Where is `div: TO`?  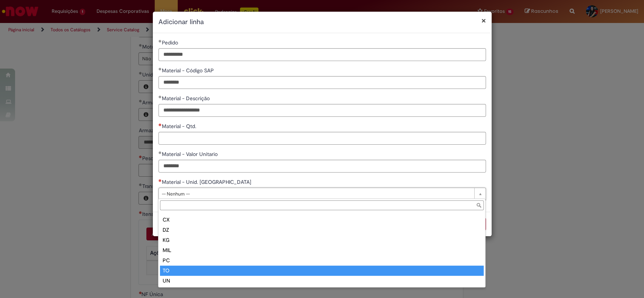 div: TO is located at coordinates (322, 270).